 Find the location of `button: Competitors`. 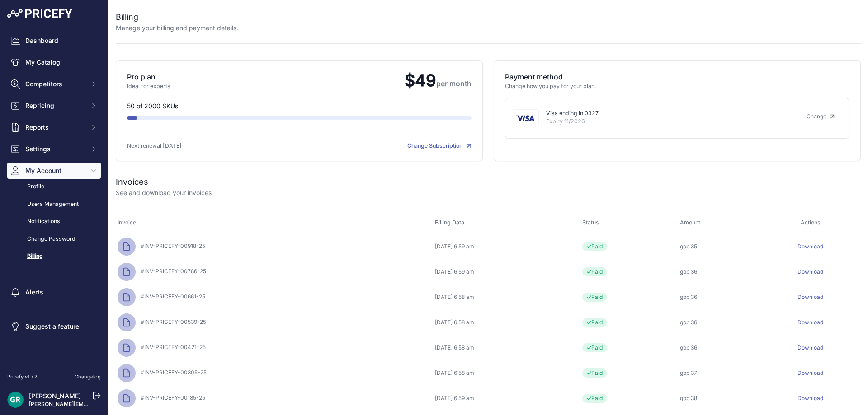

button: Competitors is located at coordinates (54, 84).